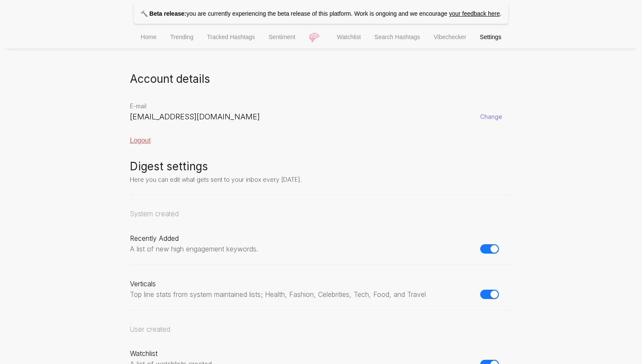  I want to click on span: Change, so click(491, 116).